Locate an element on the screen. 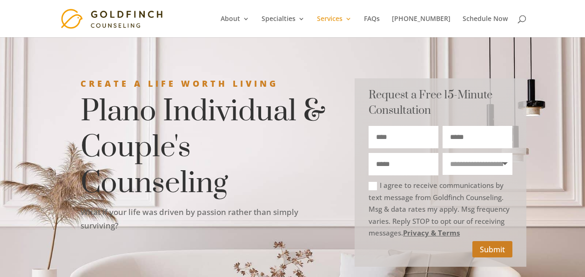  a: Specialties is located at coordinates (283, 26).